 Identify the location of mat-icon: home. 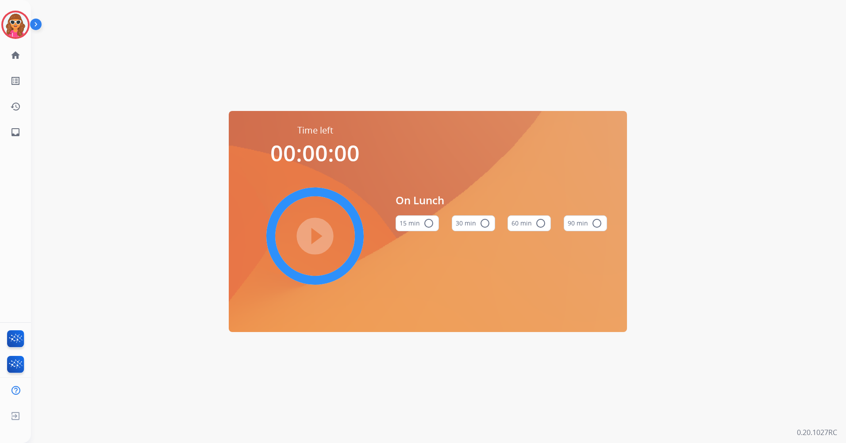
(15, 55).